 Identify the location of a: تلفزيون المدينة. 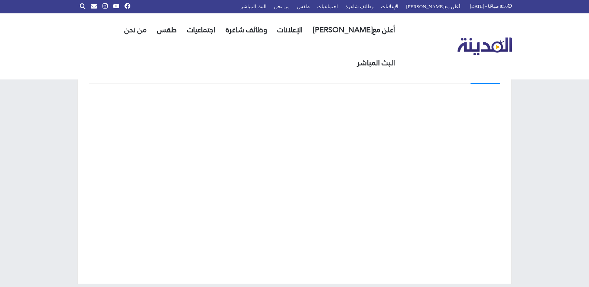
(485, 46).